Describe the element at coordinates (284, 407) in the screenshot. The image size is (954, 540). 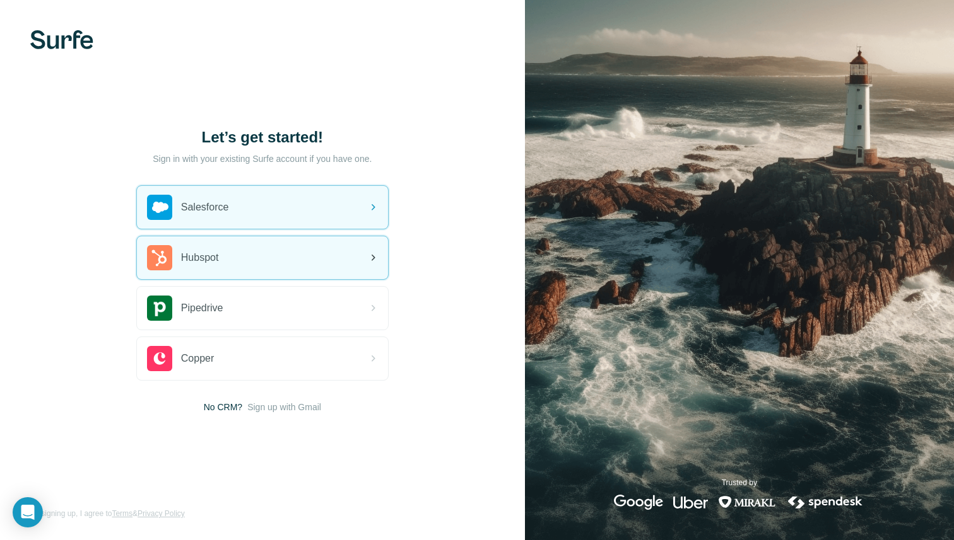
I see `button: Sign up with Gmail` at that location.